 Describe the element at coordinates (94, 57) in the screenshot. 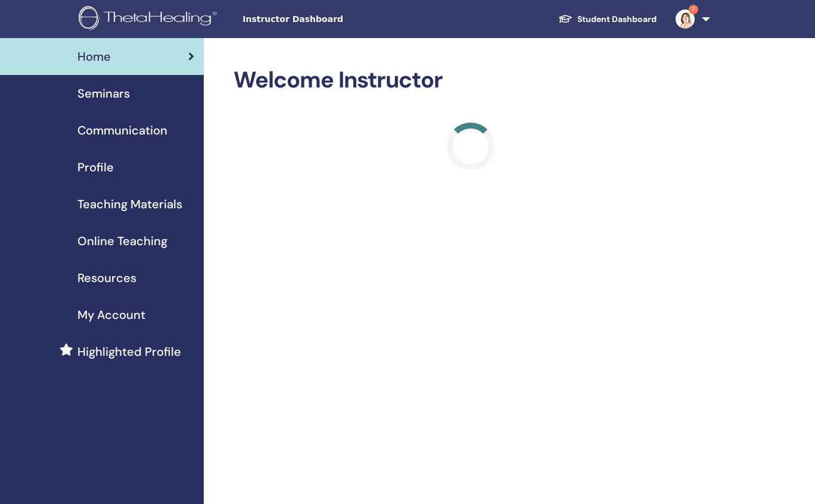

I see `span: Home` at that location.